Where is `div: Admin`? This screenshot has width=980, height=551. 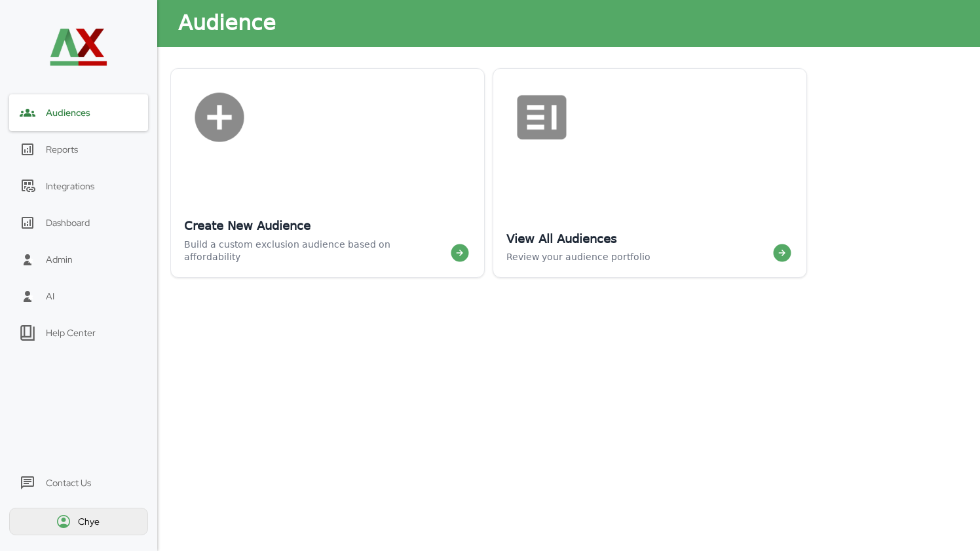
div: Admin is located at coordinates (59, 259).